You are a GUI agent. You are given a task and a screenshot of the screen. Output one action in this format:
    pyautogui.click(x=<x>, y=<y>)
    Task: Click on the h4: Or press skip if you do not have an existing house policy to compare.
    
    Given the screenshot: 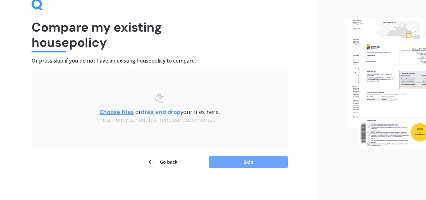 What is the action you would take?
    pyautogui.click(x=160, y=61)
    